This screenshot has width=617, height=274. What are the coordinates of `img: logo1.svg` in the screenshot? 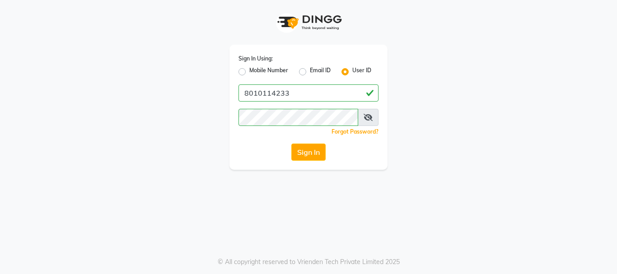 It's located at (308, 22).